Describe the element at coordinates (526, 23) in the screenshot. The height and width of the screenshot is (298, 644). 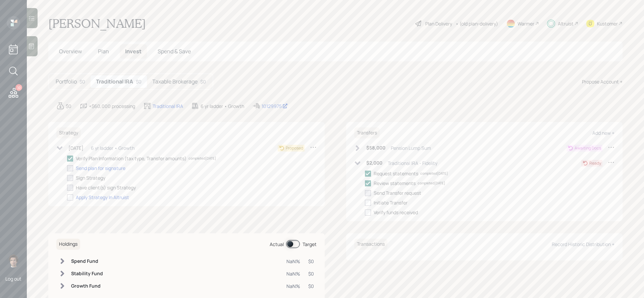
I see `div: Warmer` at that location.